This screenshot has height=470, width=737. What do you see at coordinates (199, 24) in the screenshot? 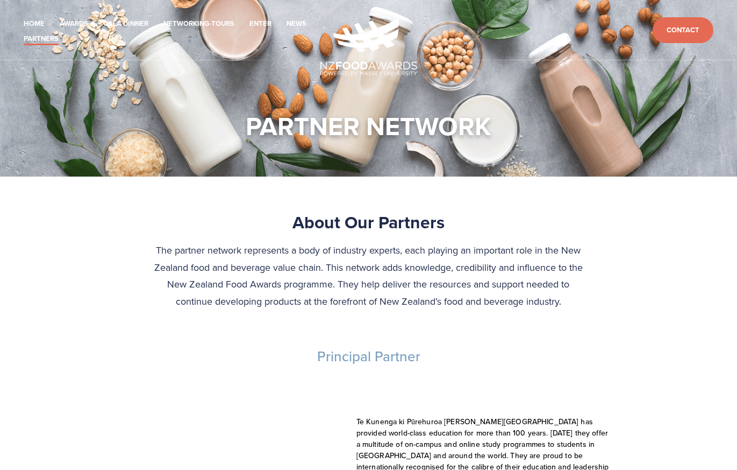
I see `a: Networking-Tours` at bounding box center [199, 24].